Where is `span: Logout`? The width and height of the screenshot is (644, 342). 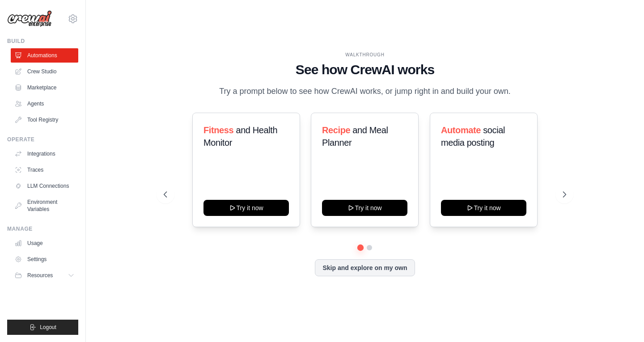
span: Logout is located at coordinates (48, 328).